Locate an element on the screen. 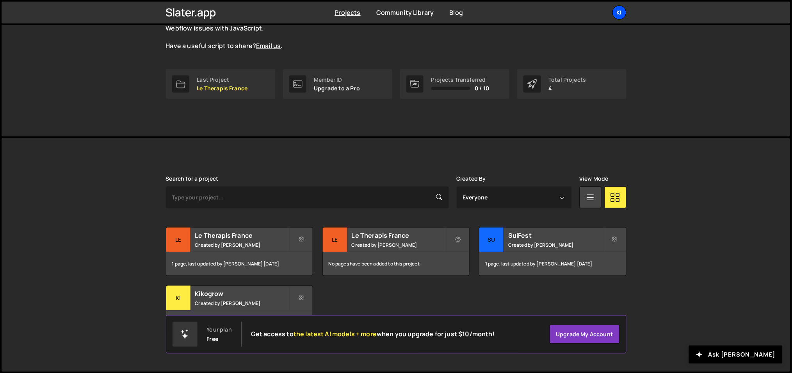 The width and height of the screenshot is (792, 373). a: Community Library is located at coordinates (405, 12).